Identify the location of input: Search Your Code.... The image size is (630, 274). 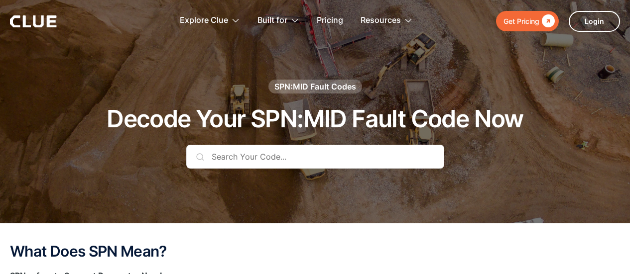
(315, 157).